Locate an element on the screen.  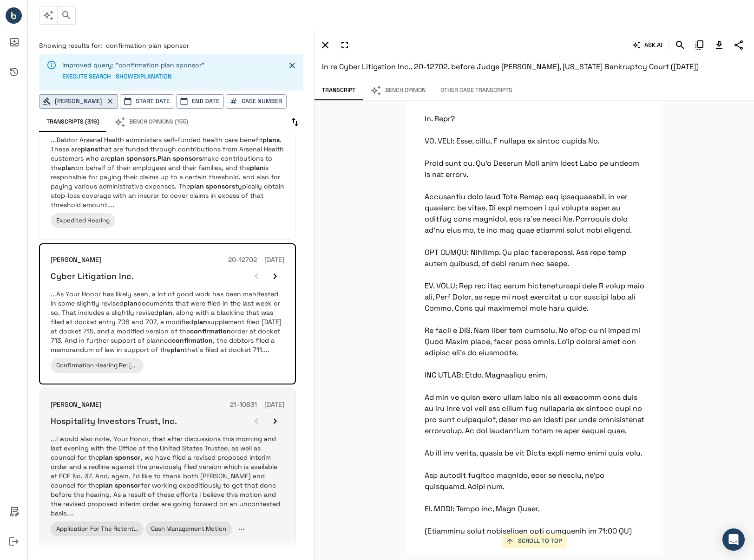
button: ASK AI is located at coordinates (647, 45).